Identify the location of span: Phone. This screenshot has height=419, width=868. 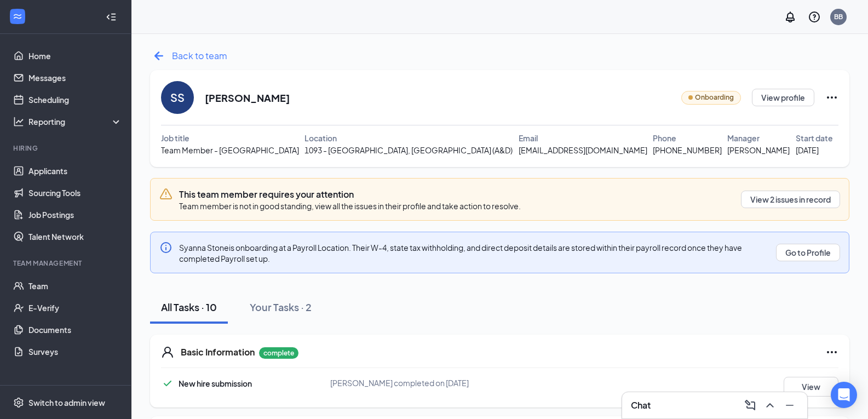
(664, 138).